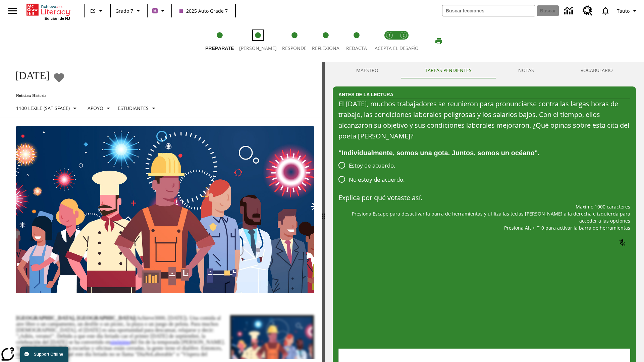 The height and width of the screenshot is (362, 644). What do you see at coordinates (155, 11) in the screenshot?
I see `span: B` at bounding box center [155, 11].